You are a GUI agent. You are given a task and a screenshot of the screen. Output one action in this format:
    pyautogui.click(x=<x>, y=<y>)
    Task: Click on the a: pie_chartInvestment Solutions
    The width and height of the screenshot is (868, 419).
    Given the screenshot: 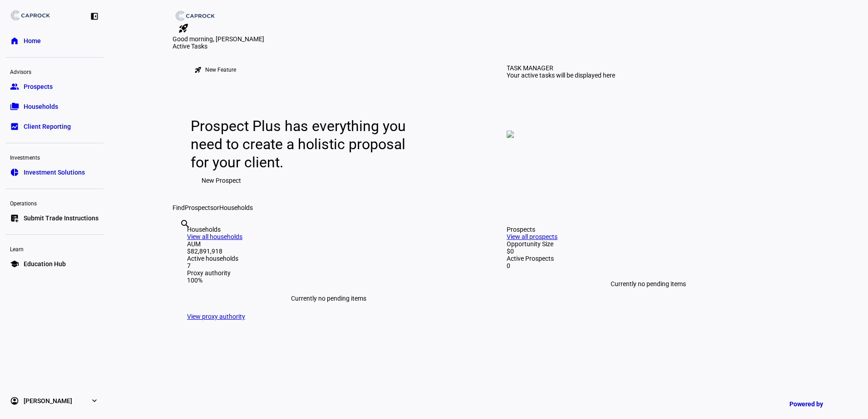 What is the action you would take?
    pyautogui.click(x=54, y=172)
    